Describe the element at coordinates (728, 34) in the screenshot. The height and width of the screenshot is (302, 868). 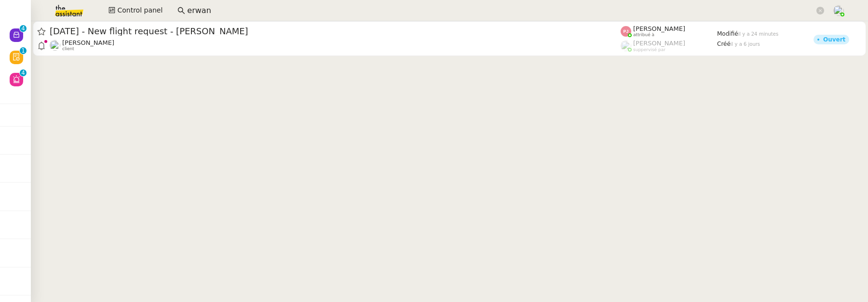
I see `span: Modifié` at that location.